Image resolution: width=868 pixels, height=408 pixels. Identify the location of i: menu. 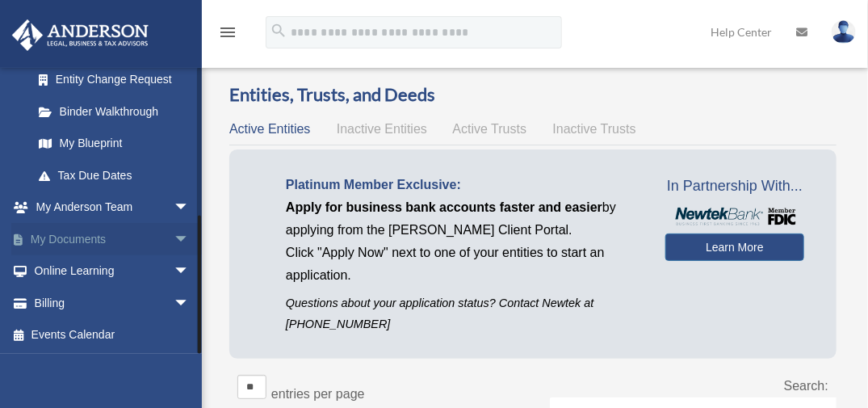
(228, 32).